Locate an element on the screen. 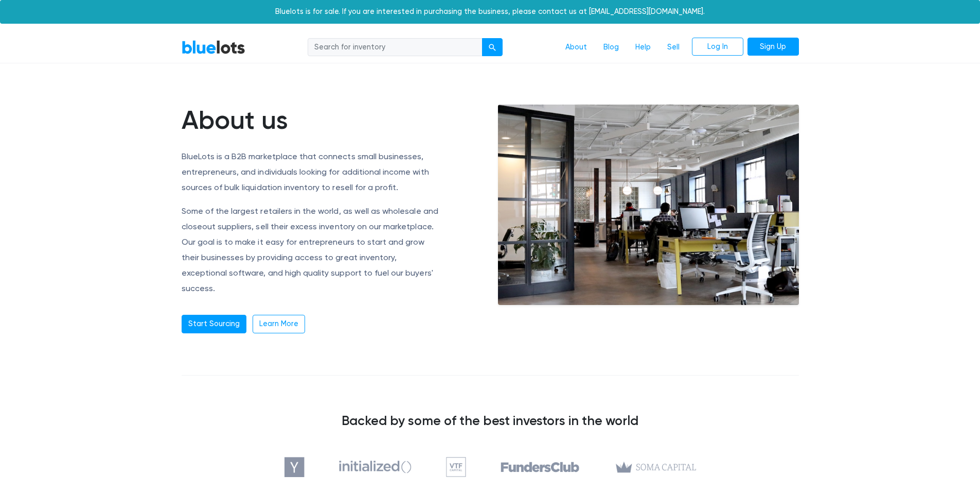  a: Blog is located at coordinates (611, 47).